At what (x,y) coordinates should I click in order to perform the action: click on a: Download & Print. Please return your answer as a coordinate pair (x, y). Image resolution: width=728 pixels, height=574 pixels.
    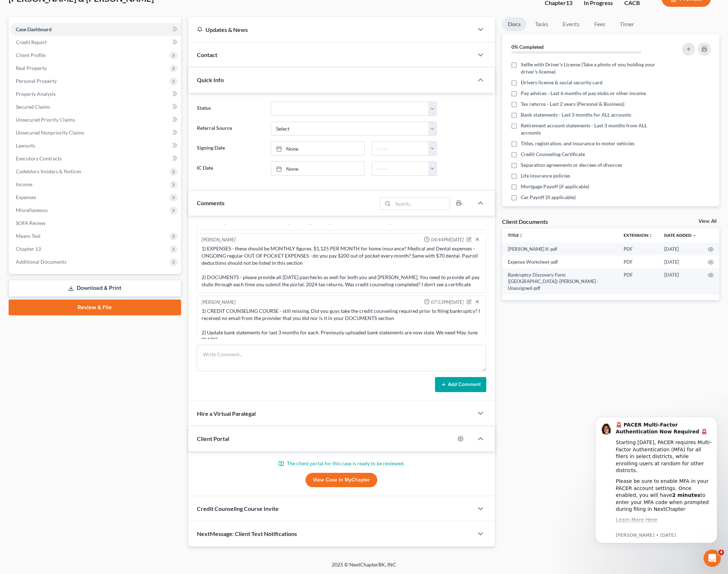
    Looking at the image, I should click on (95, 288).